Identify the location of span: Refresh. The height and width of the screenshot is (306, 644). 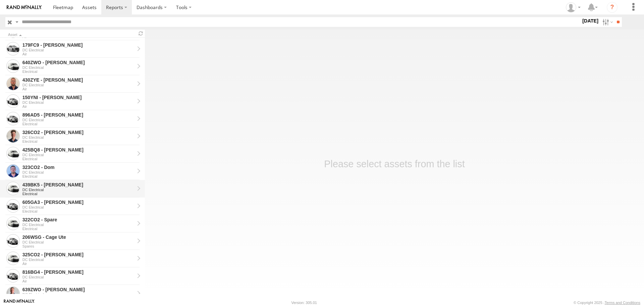
(141, 33).